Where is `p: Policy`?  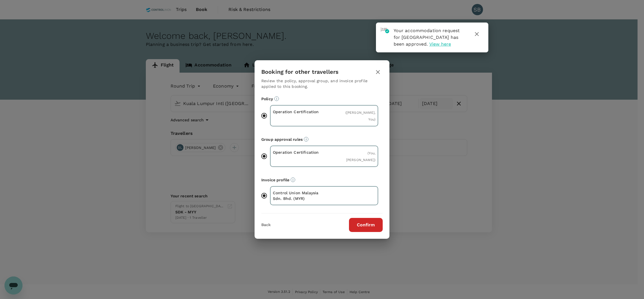
p: Policy is located at coordinates (322, 99).